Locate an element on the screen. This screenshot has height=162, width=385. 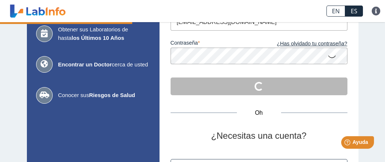
a: ¿Has olvidado tu contraseña? is located at coordinates (303, 44).